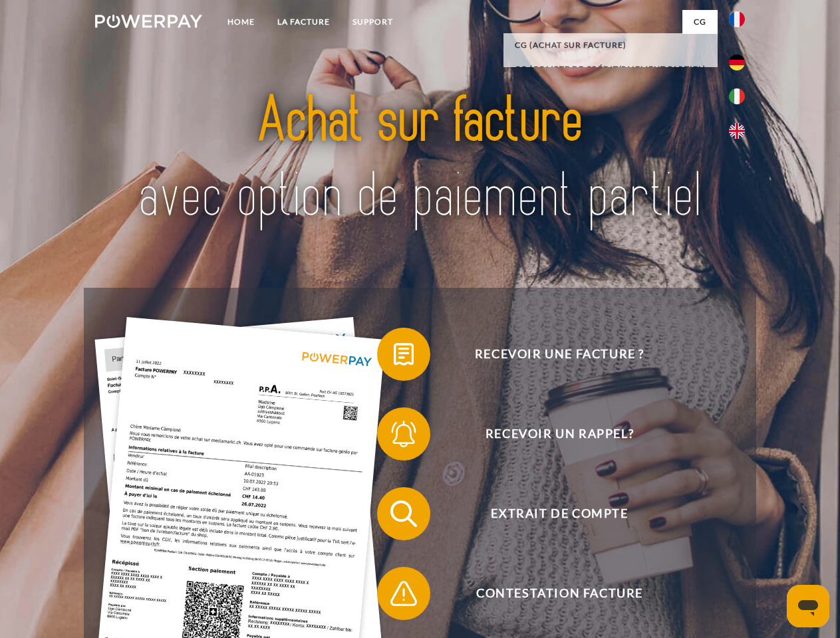  What do you see at coordinates (737, 131) in the screenshot?
I see `img: en` at bounding box center [737, 131].